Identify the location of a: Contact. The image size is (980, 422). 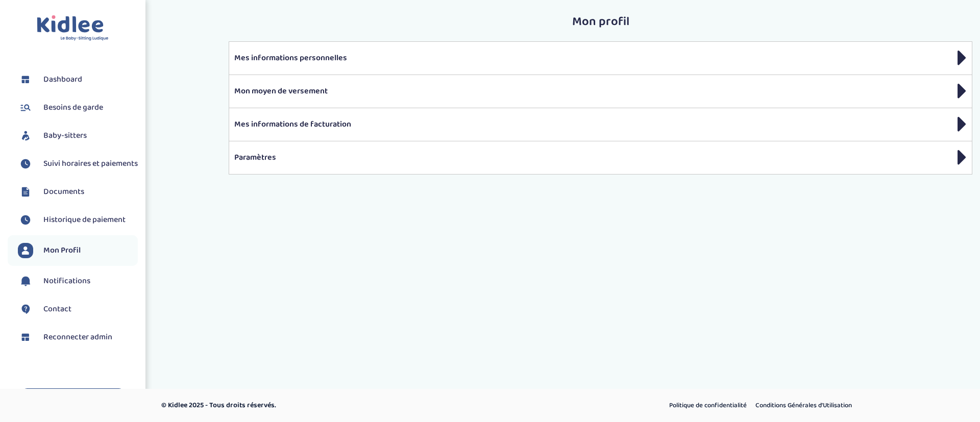
(78, 309).